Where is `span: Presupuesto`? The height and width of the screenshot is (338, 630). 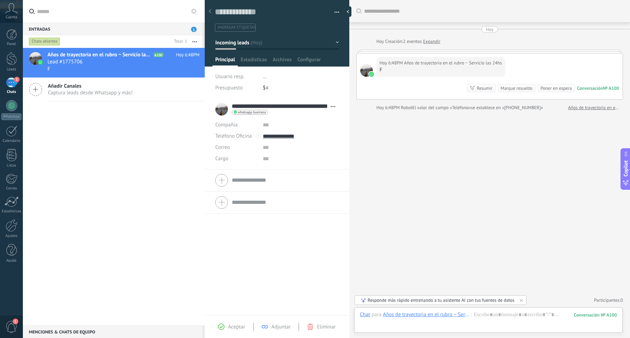
span: Presupuesto is located at coordinates (229, 88).